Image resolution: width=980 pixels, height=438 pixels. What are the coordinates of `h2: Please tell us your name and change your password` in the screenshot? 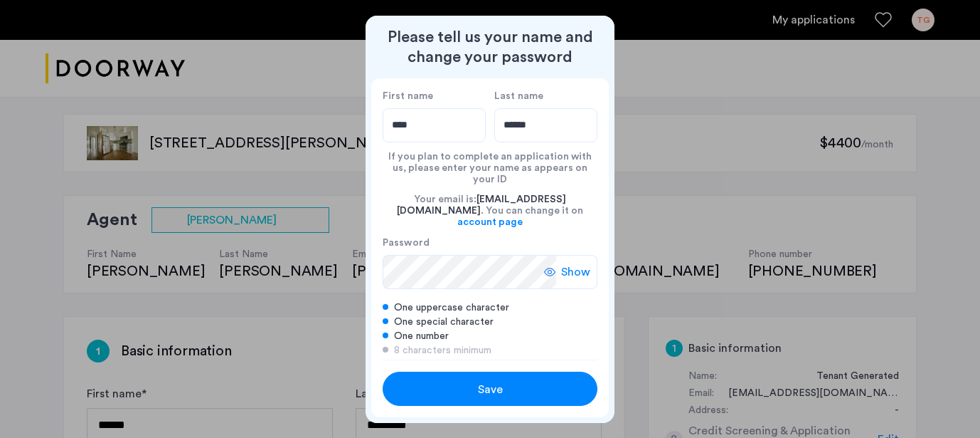 It's located at (490, 47).